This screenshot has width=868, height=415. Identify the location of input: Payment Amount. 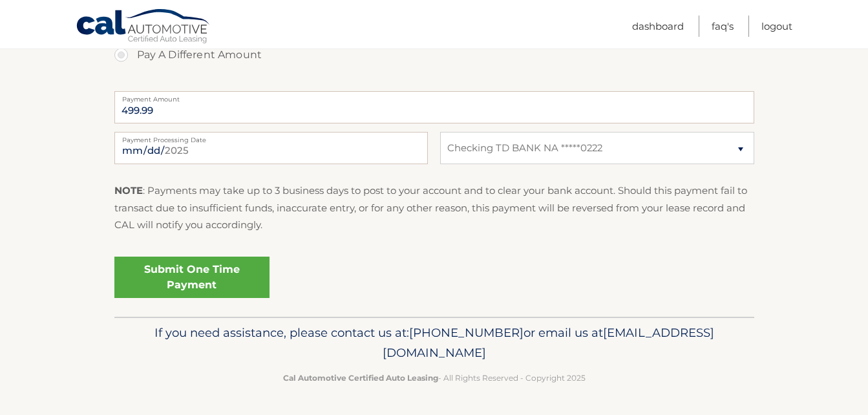
(434, 107).